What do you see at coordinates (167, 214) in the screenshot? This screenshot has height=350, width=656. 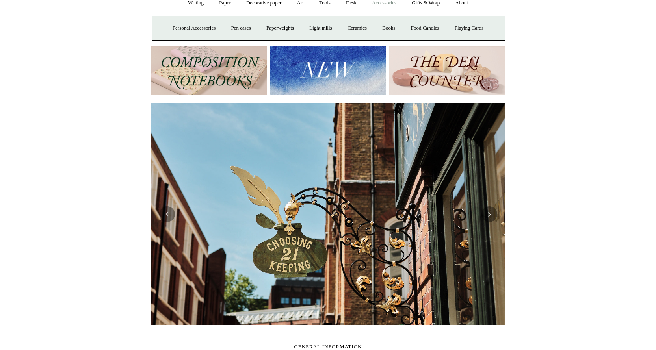 I see `button: Previous` at bounding box center [167, 214].